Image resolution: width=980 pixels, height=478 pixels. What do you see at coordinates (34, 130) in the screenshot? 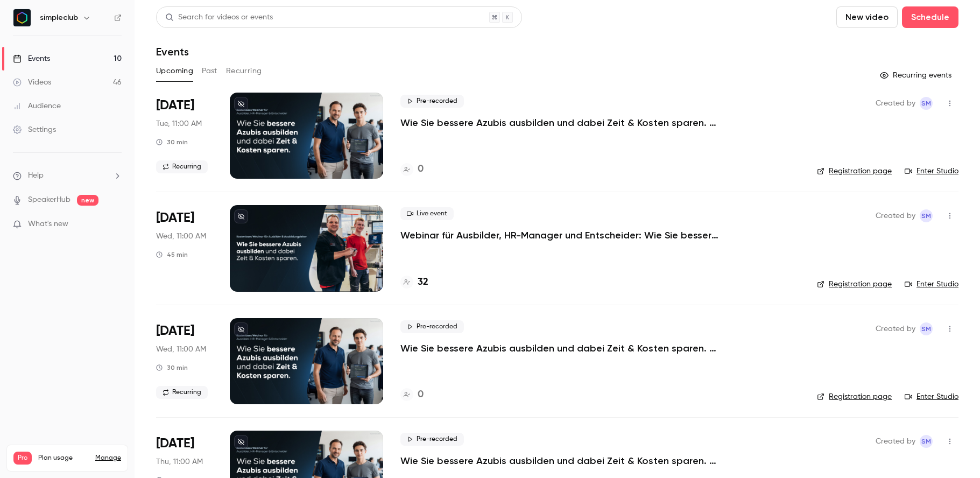
I see `div: Settings` at bounding box center [34, 130].